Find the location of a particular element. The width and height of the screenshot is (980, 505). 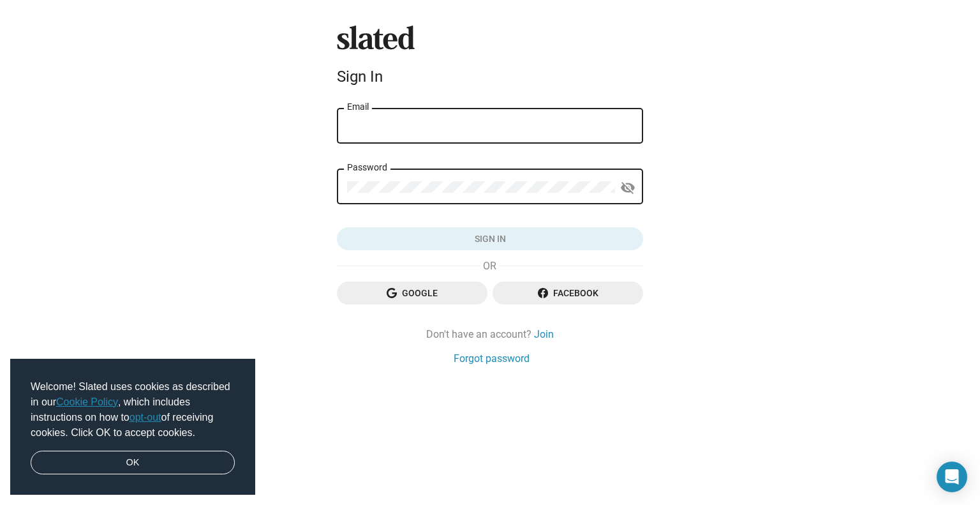

a: Forgot password is located at coordinates (491, 358).